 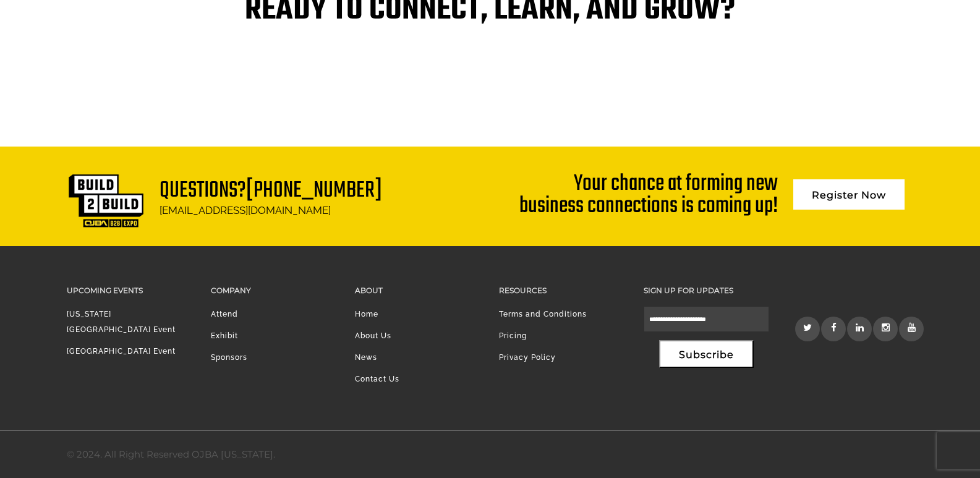 I want to click on a: Contact Us, so click(x=377, y=379).